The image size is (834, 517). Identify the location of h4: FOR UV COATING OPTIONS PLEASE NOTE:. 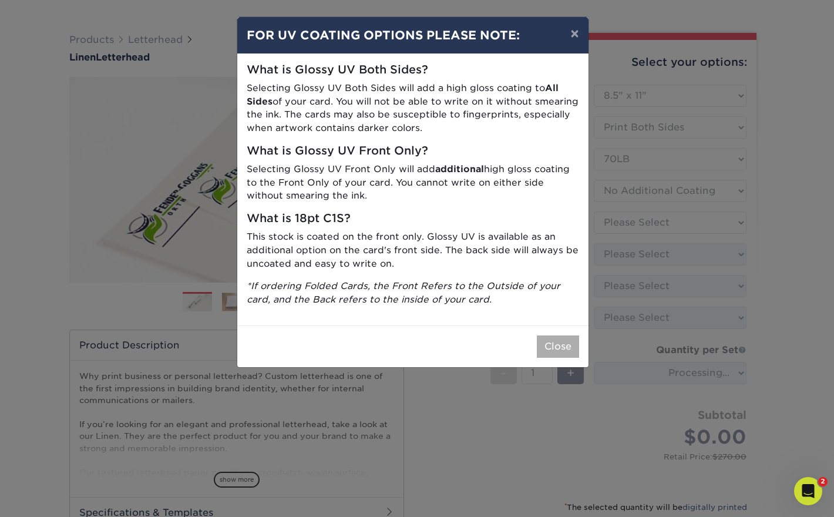
(413, 35).